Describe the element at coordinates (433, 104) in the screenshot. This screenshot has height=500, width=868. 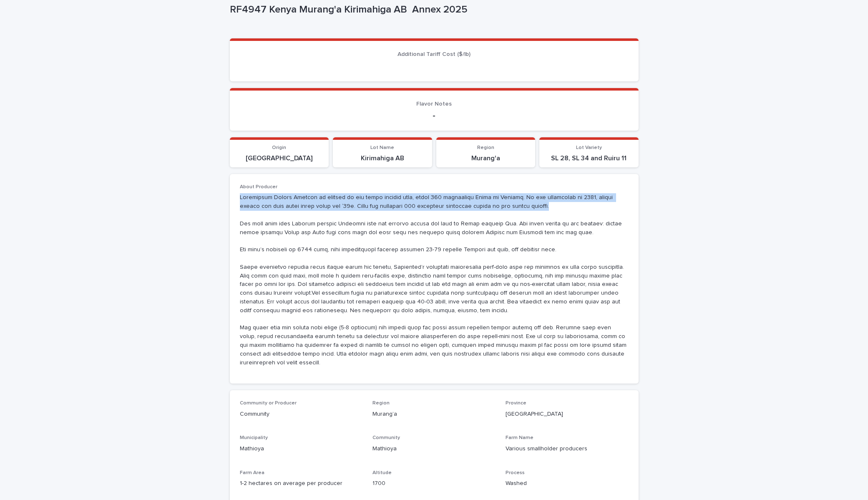
I see `span: Flavor Notes` at that location.